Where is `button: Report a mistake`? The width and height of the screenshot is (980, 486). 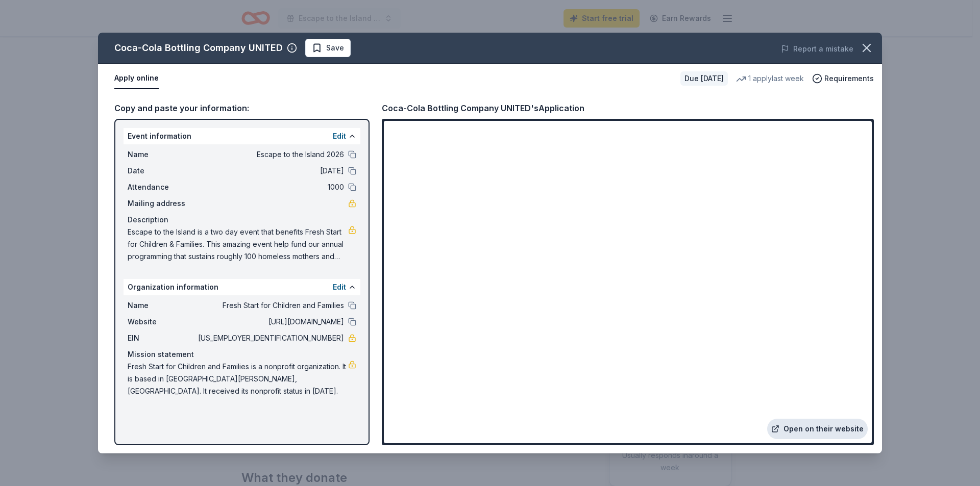
button: Report a mistake is located at coordinates (817, 49).